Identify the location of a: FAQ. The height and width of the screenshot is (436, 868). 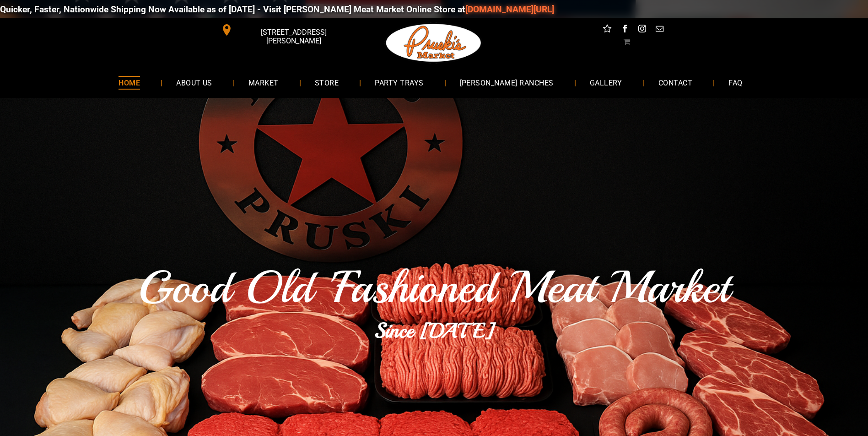
(735, 83).